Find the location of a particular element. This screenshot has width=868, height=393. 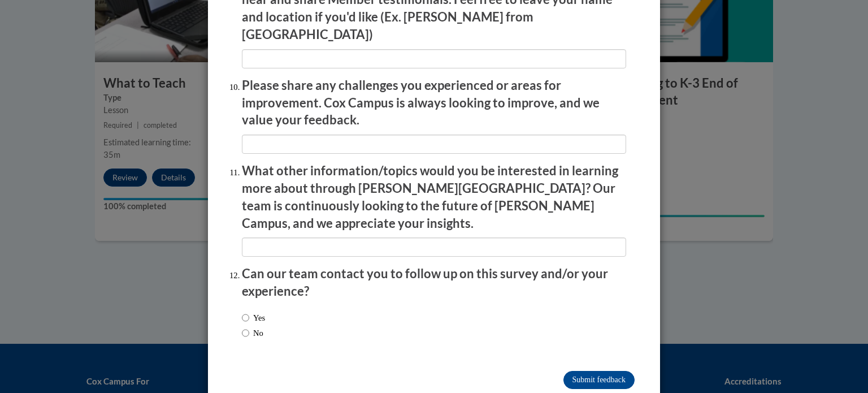

p: Please share any challenges you experienced or areas for improvement. Cox Campus is always lookin... is located at coordinates (434, 103).